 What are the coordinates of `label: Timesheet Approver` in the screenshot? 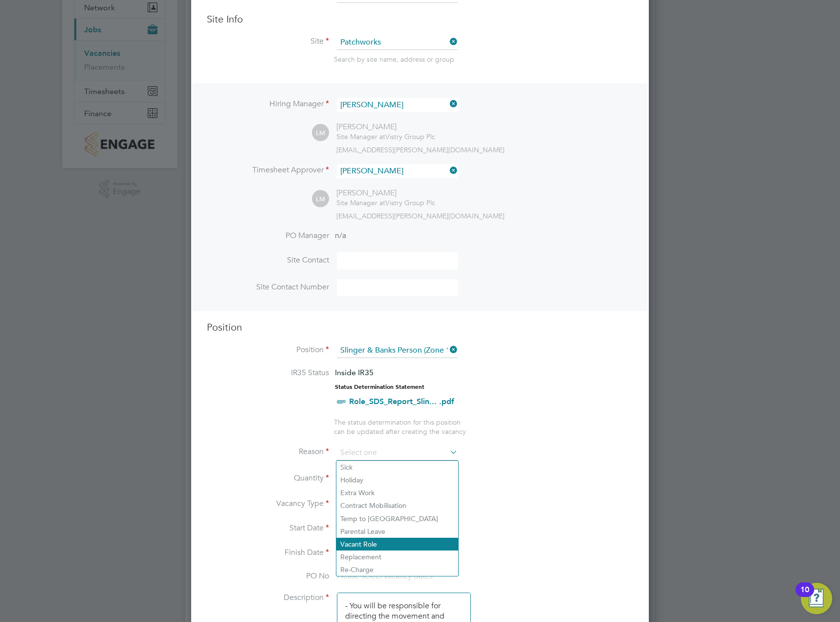 It's located at (268, 170).